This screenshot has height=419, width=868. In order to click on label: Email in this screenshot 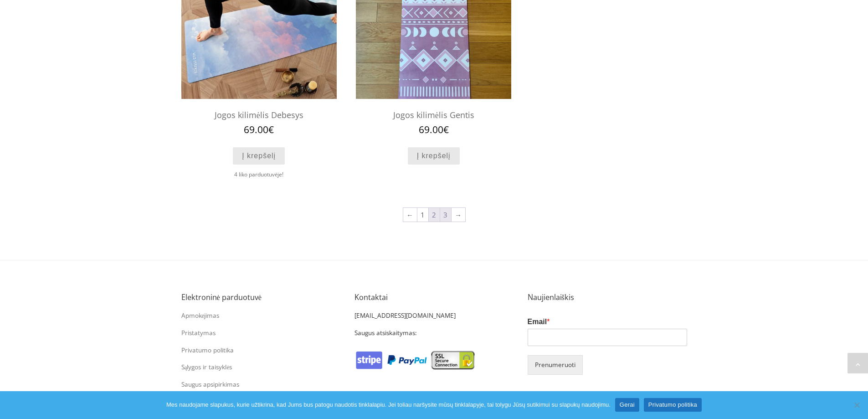, I will do `click(607, 322)`.